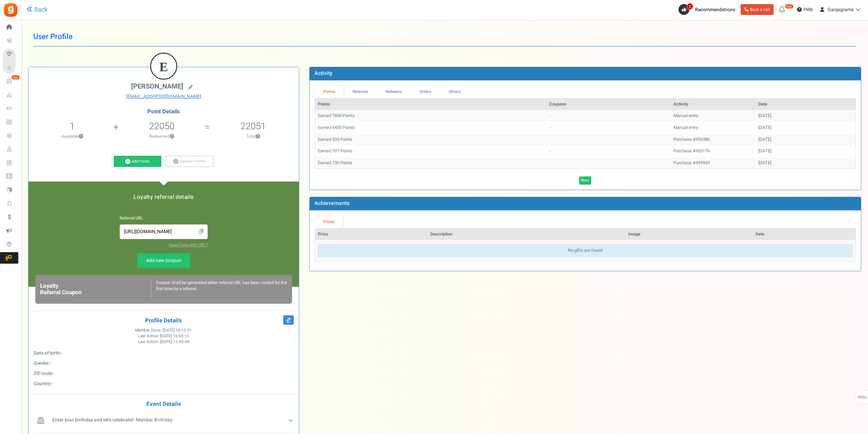  Describe the element at coordinates (113, 420) in the screenshot. I see `span: - Member Birthday` at that location.